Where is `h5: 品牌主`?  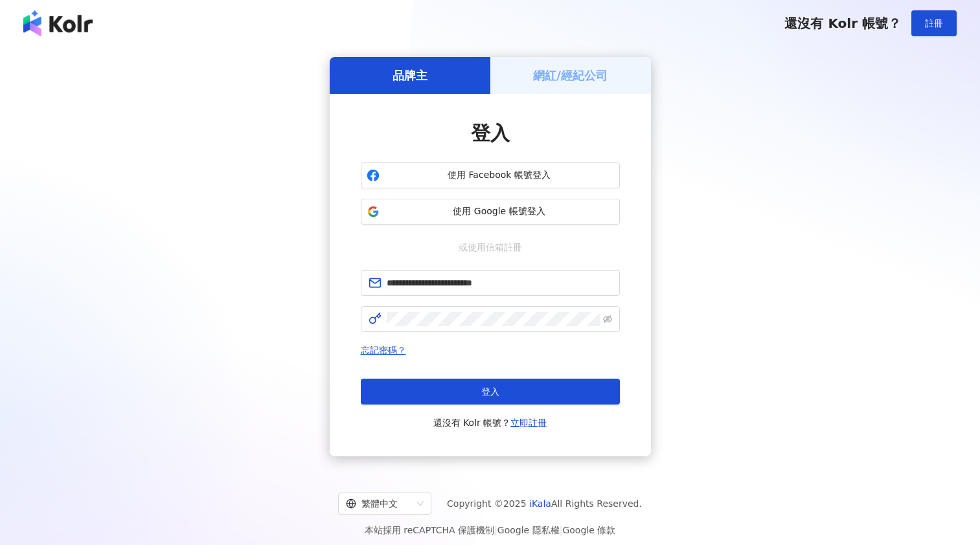 h5: 品牌主 is located at coordinates (410, 75).